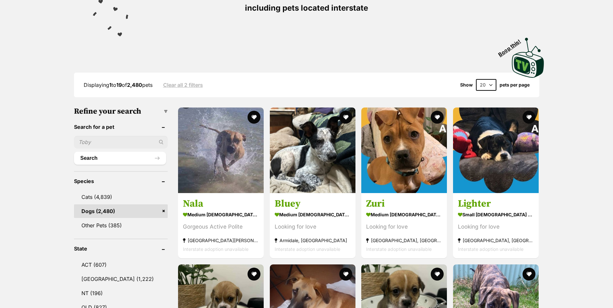  I want to click on header: State, so click(121, 249).